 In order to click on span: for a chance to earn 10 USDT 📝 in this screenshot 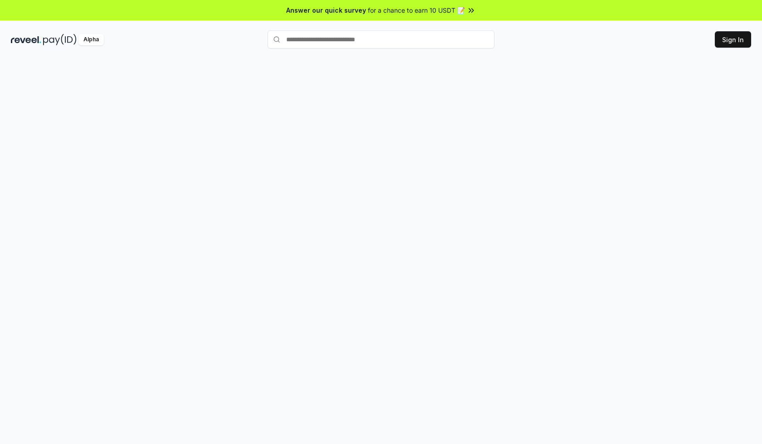, I will do `click(416, 10)`.